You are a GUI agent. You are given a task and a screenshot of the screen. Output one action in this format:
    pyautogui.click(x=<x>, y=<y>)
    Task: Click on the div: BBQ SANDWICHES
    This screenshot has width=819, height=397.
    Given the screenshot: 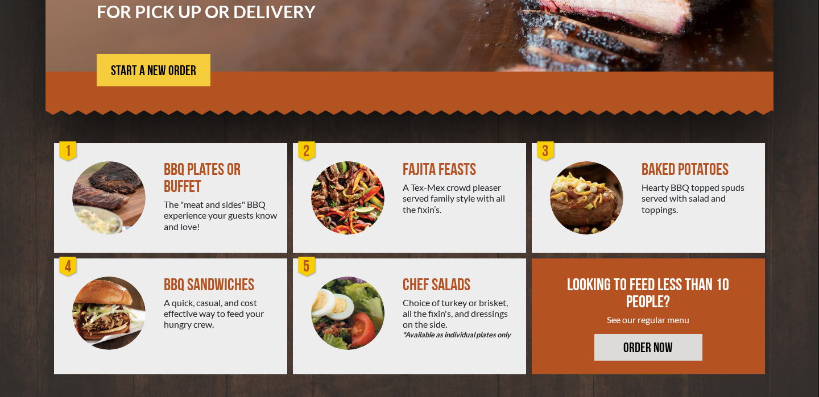 What is the action you would take?
    pyautogui.click(x=221, y=285)
    